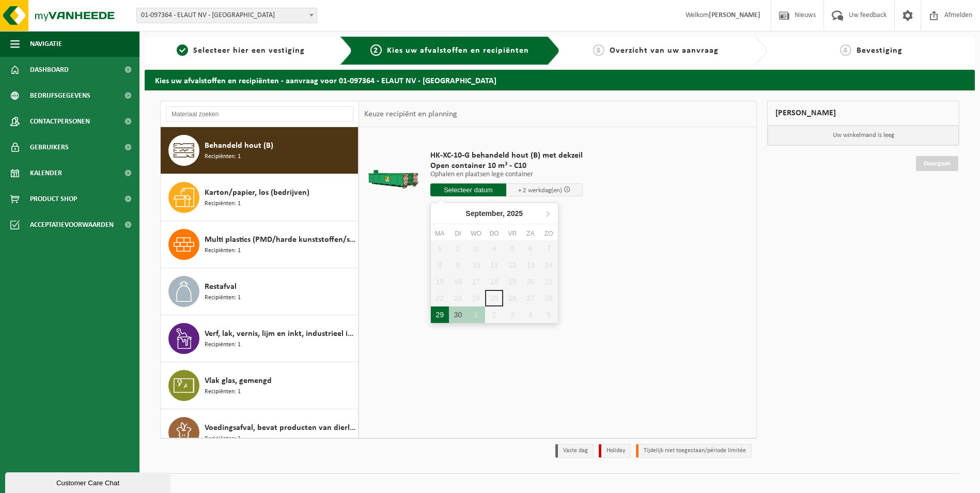 This screenshot has width=980, height=493. What do you see at coordinates (280, 240) in the screenshot?
I see `span: Multi plastics (PMD/harde kunststoffen/spanbanden/EPS/folie naturel/folie gemengd)` at bounding box center [280, 240].